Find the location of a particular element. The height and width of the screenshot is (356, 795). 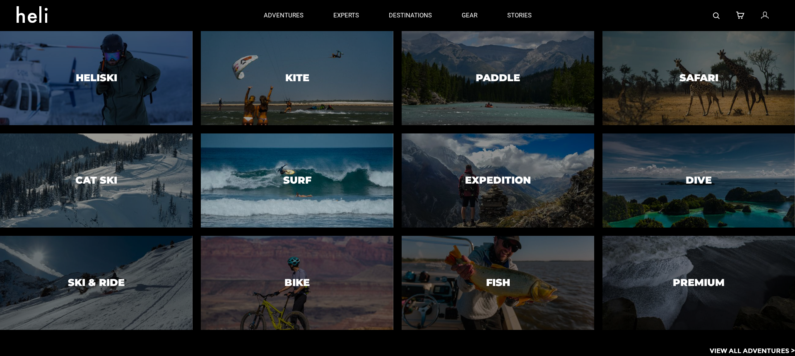

h3: Heliski is located at coordinates (97, 78).